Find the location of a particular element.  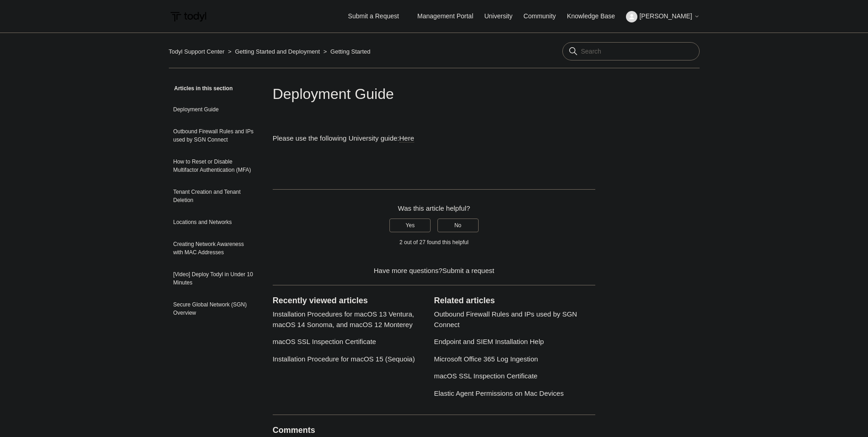

a: Installation Procedures for macOS 13 Ventura, macOS 14 Sonoma, and macOS 12 Monterey is located at coordinates (343, 319).